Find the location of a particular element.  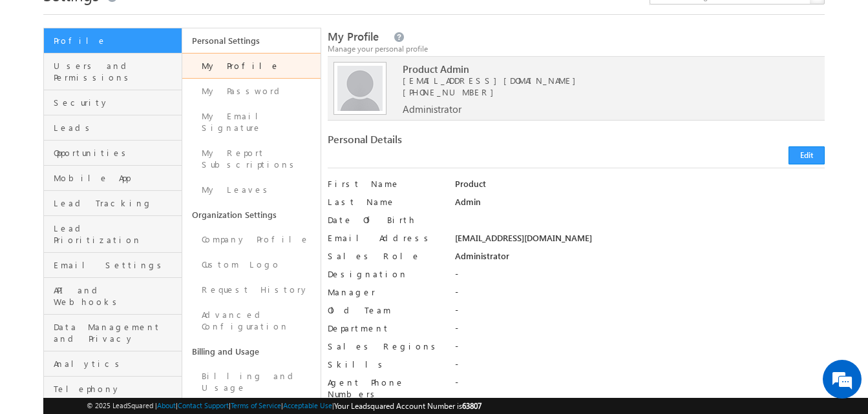

span: Analytics is located at coordinates (116, 364).